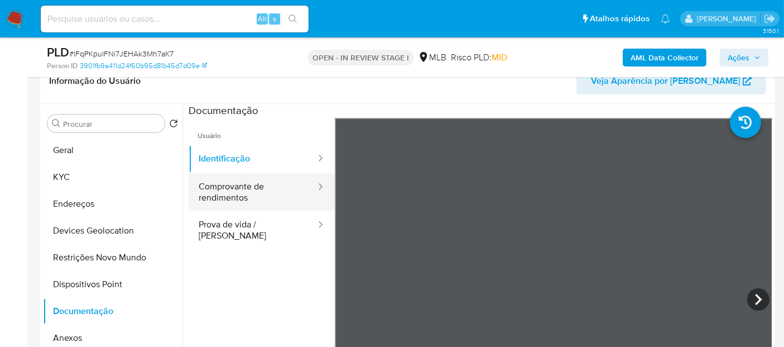  Describe the element at coordinates (62, 66) in the screenshot. I see `b: Person ID` at that location.